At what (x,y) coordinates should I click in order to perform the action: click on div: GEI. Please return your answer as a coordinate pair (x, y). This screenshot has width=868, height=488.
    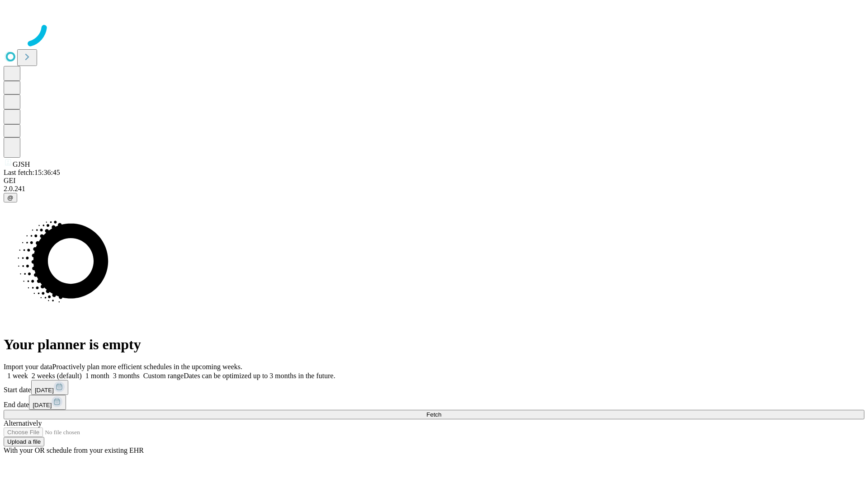
    Looking at the image, I should click on (434, 181).